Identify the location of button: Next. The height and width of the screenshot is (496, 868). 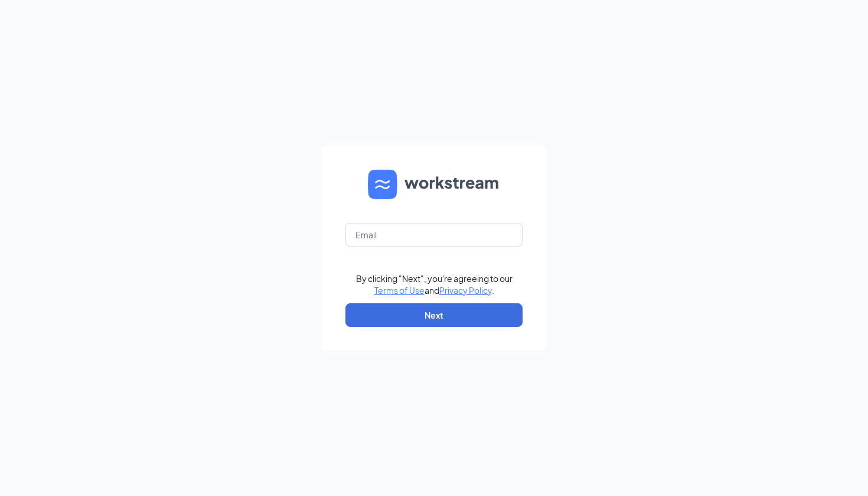
(434, 315).